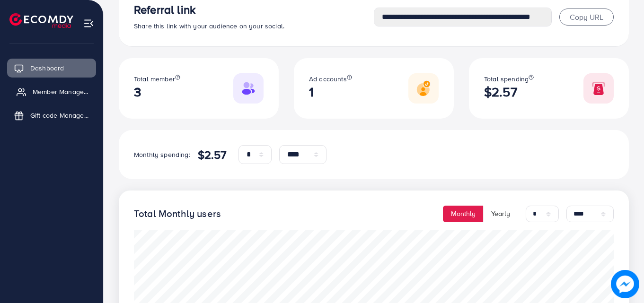 The width and height of the screenshot is (644, 303). Describe the element at coordinates (328, 79) in the screenshot. I see `span: Ad accounts` at that location.